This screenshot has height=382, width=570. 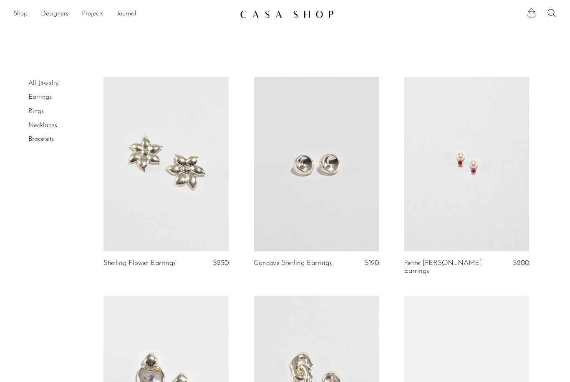 I want to click on a: Rings, so click(x=36, y=111).